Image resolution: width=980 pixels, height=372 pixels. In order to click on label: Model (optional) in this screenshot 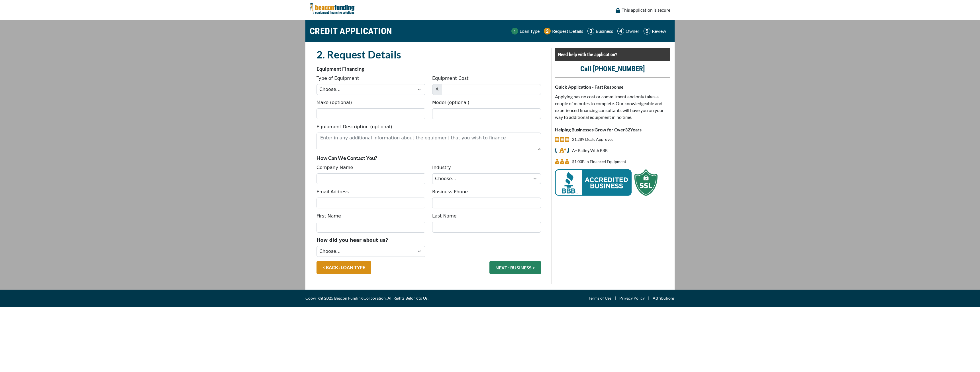, I will do `click(450, 102)`.